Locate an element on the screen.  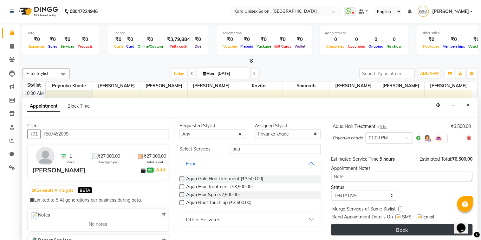
span: Petty cash is located at coordinates (179, 46).